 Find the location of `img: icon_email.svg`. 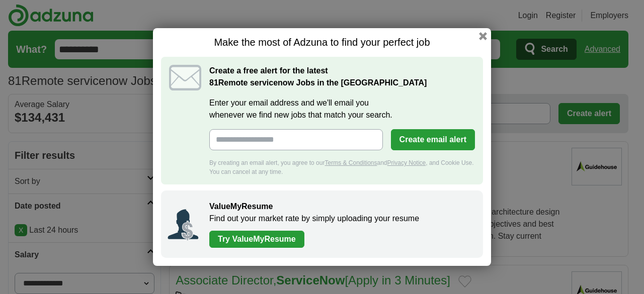

img: icon_email.svg is located at coordinates (185, 77).